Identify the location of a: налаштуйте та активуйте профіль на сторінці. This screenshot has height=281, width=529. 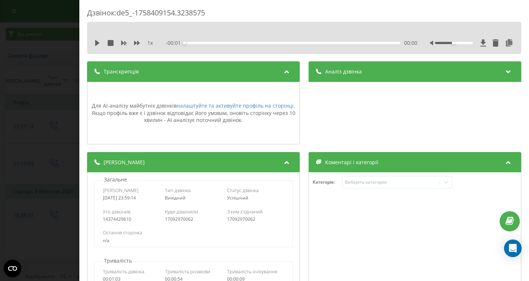
(235, 105).